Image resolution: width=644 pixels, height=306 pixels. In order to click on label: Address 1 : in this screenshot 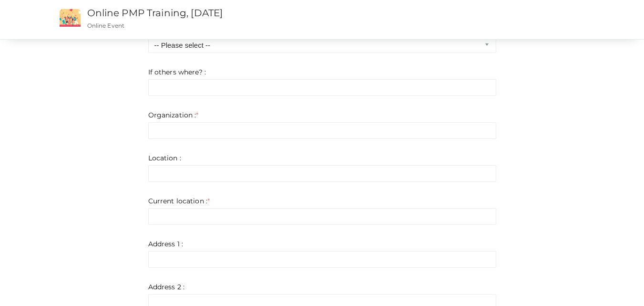, I will do `click(166, 244)`.